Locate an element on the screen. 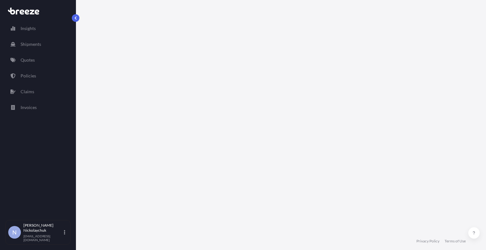  p: Insights is located at coordinates (28, 28).